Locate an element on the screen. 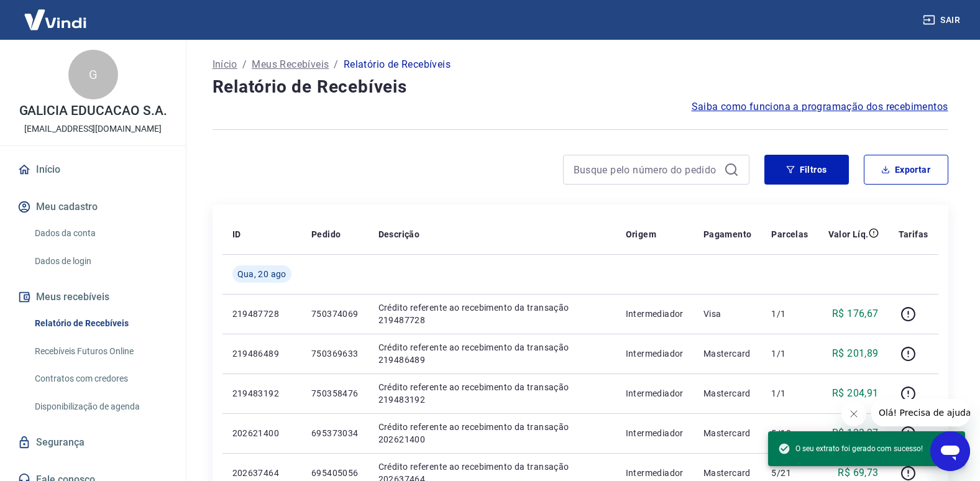 This screenshot has width=980, height=481. p: Início is located at coordinates (225, 65).